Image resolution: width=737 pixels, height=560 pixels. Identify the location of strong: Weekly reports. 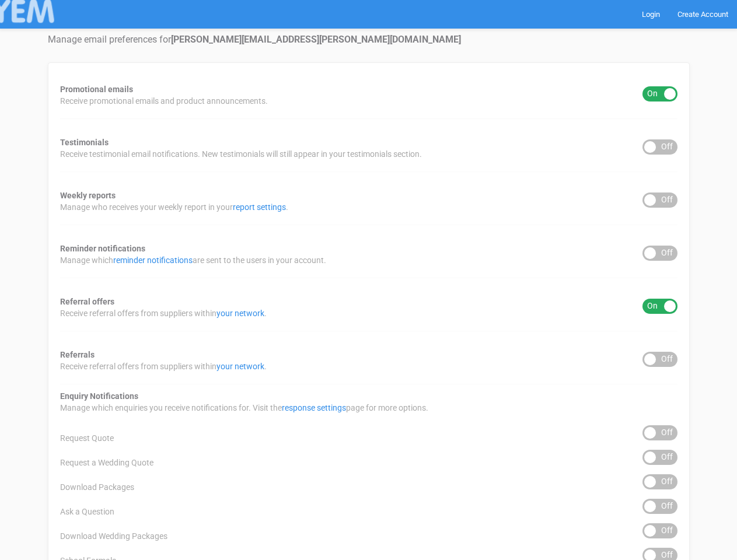
(88, 195).